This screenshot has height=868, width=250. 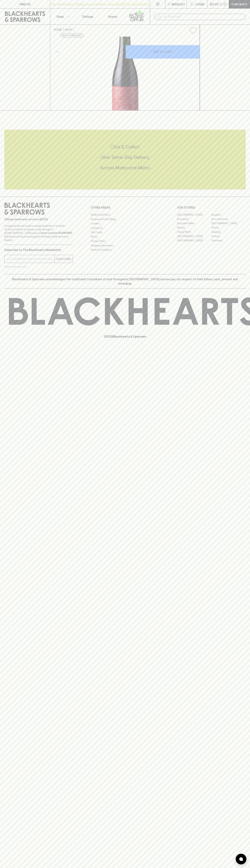 What do you see at coordinates (113, 17) in the screenshot?
I see `p: Stores` at bounding box center [113, 17].